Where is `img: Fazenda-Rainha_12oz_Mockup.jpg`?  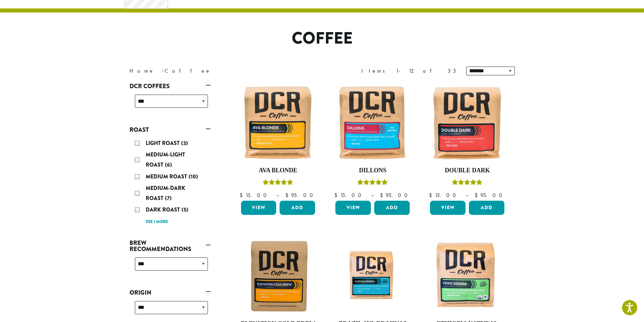
img: Fazenda-Rainha_12oz_Mockup.jpg is located at coordinates (373, 276).